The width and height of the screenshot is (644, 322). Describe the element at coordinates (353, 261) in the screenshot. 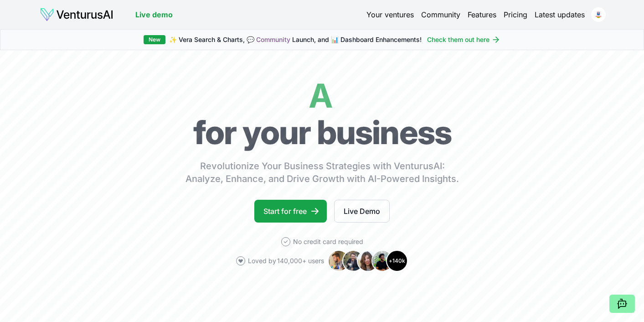

I see `img: Avatar 2` at that location.